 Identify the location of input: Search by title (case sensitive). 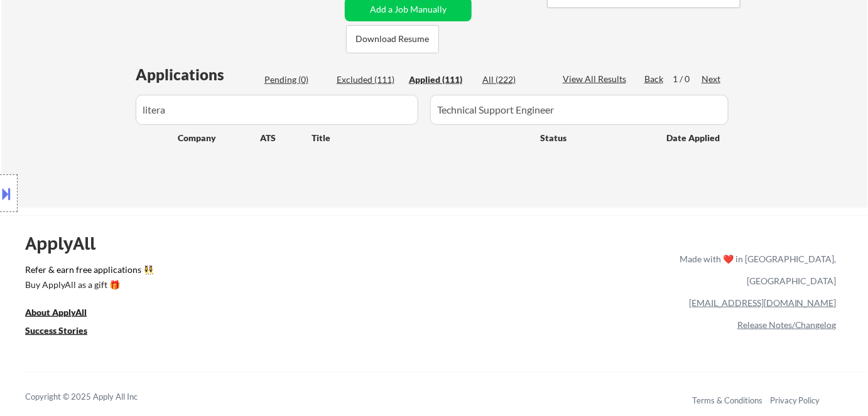
(579, 110).